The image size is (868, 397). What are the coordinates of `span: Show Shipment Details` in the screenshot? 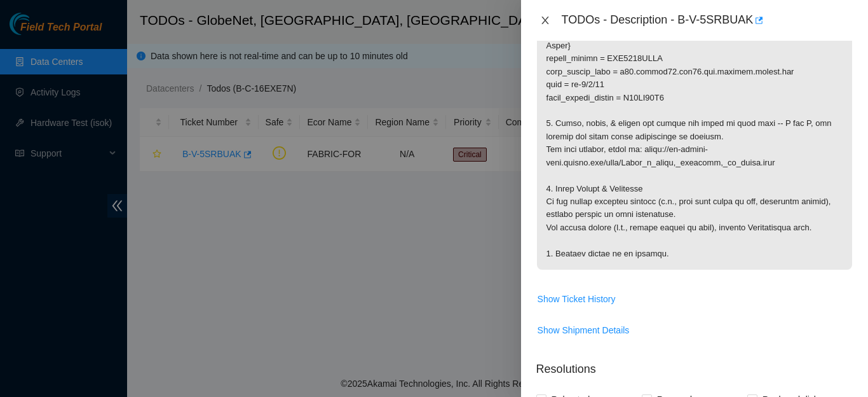 It's located at (584, 330).